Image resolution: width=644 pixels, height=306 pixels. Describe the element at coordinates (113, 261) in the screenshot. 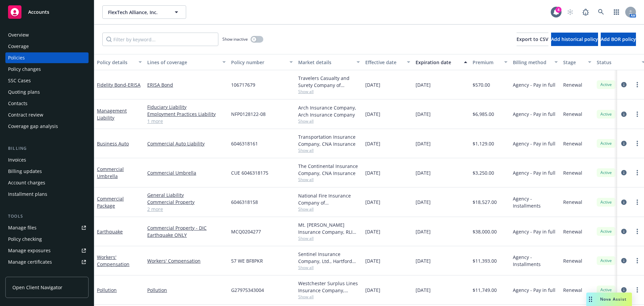

I see `a: Workers' Compensation` at that location.